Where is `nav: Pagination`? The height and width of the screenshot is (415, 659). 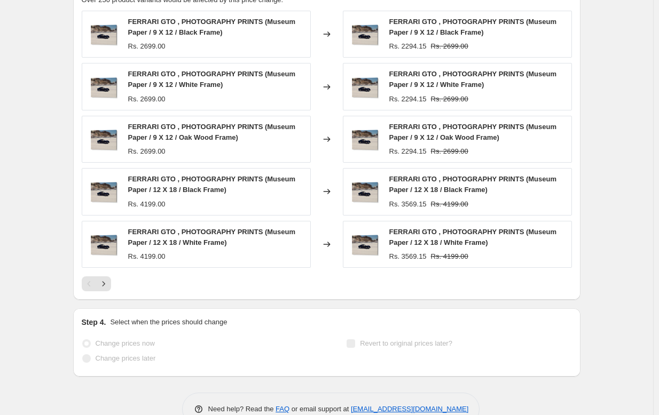
nav: Pagination is located at coordinates (96, 284).